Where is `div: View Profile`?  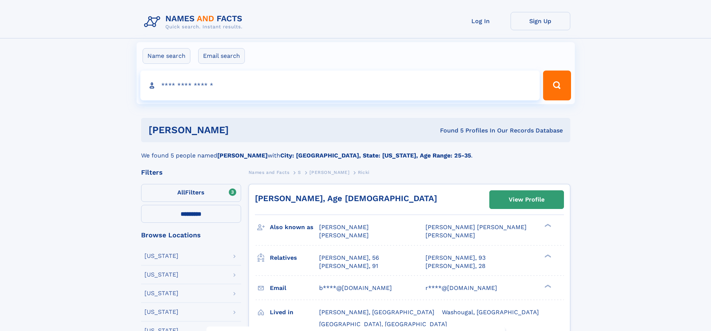 div: View Profile is located at coordinates (527, 200).